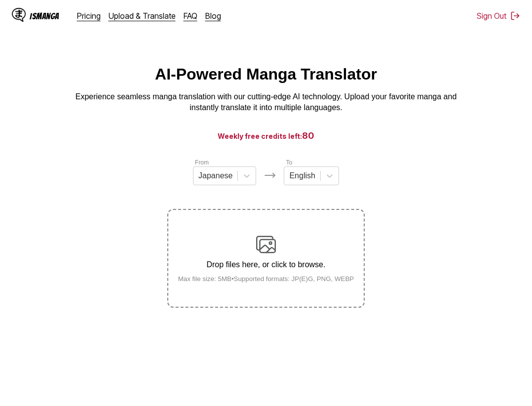 Image resolution: width=532 pixels, height=406 pixels. I want to click on div: IsManga, so click(44, 16).